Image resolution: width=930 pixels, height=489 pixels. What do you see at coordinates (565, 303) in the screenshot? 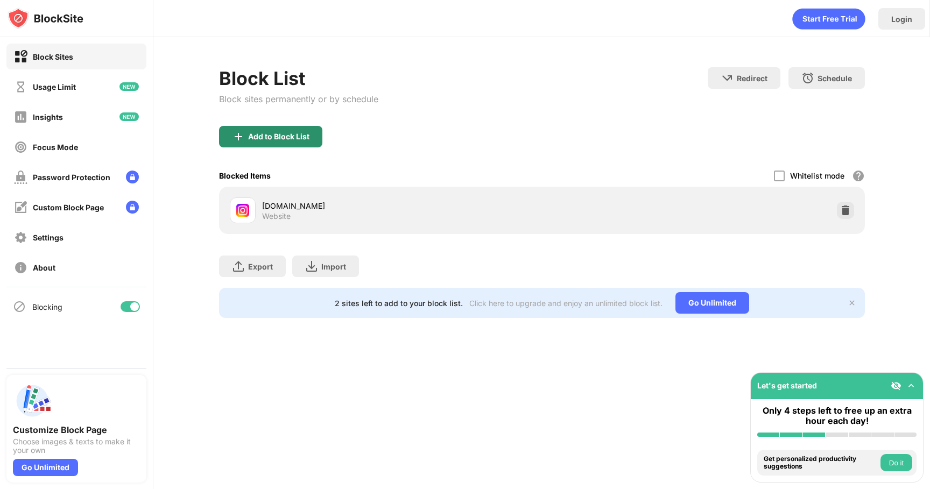
I see `div: Click here to upgrade and enjoy an unlimited block list.` at bounding box center [565, 303].